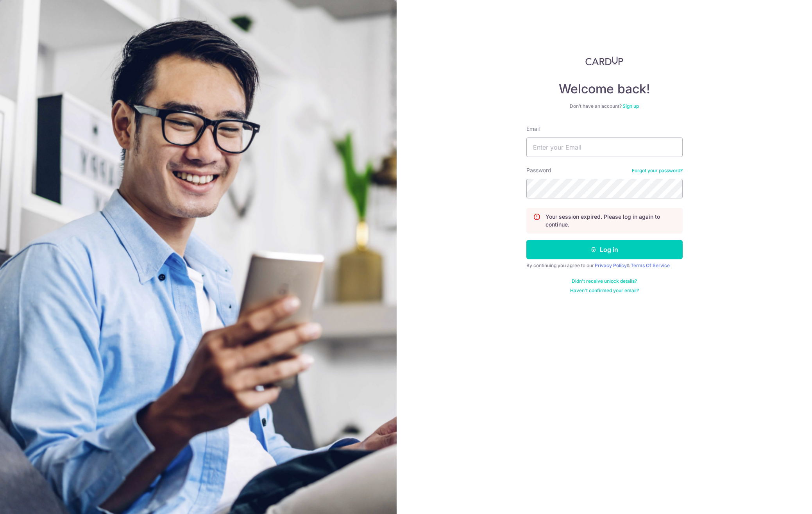 The height and width of the screenshot is (514, 812). I want to click on label: Email, so click(533, 129).